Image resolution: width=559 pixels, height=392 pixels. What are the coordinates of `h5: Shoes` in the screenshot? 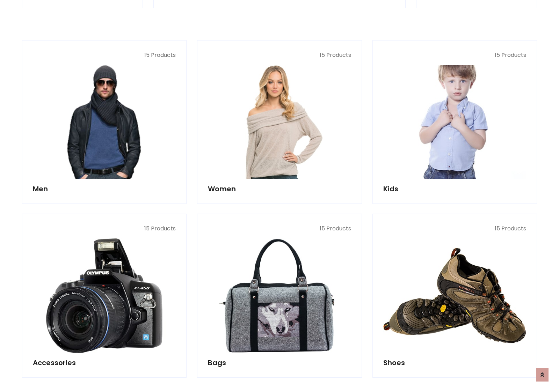 It's located at (454, 362).